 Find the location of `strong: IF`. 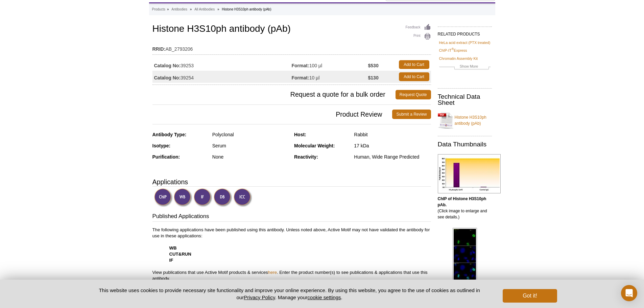

strong: IF is located at coordinates (172, 260).